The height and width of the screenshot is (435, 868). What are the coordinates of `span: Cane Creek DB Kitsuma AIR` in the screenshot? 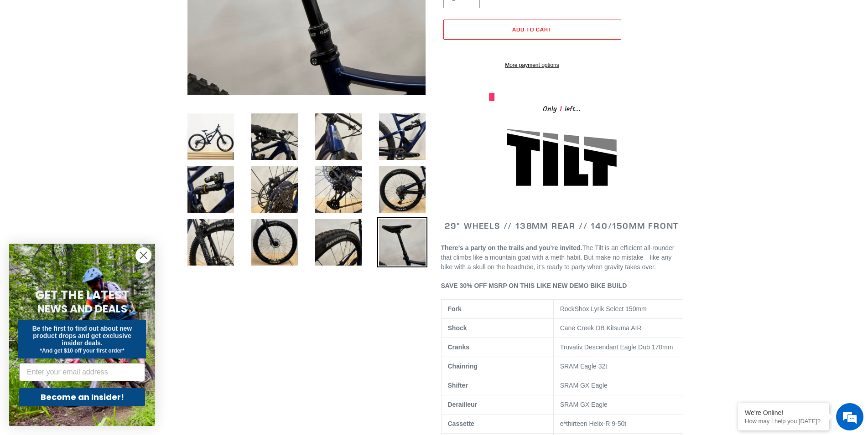 It's located at (601, 328).